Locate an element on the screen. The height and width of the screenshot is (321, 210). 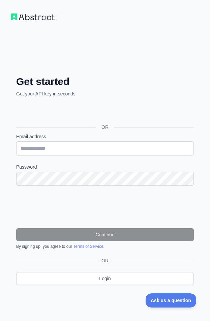
button: Continue is located at coordinates (105, 234).